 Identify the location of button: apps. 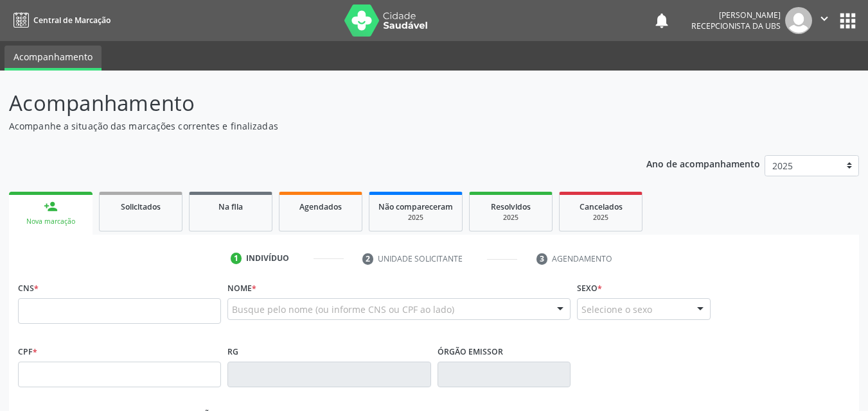
(848, 20).